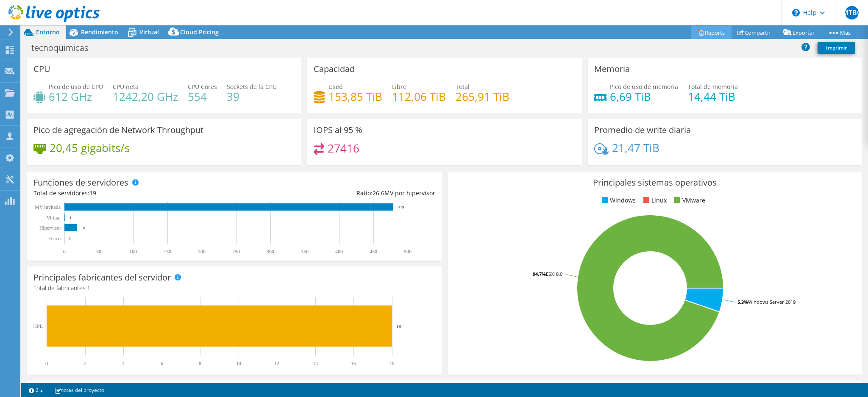 The height and width of the screenshot is (397, 868). What do you see at coordinates (64, 48) in the screenshot?
I see `h1: tecnoquimicas` at bounding box center [64, 48].